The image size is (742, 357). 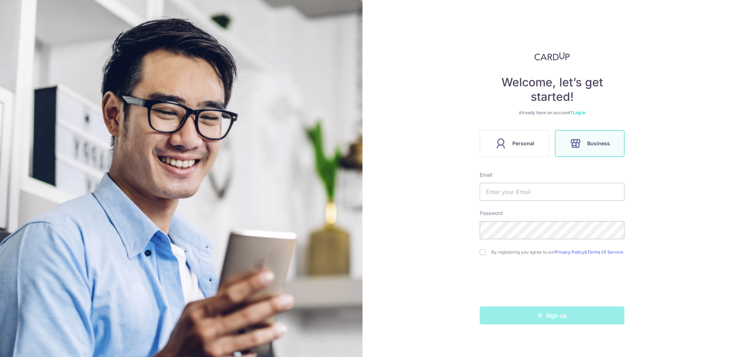 What do you see at coordinates (552, 90) in the screenshot?
I see `h4: Welcome, let’s get started!` at bounding box center [552, 90].